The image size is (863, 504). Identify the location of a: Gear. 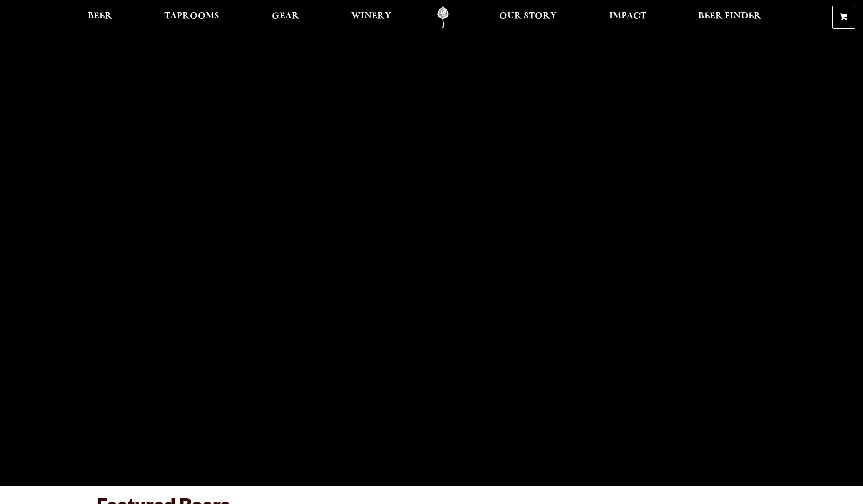
(285, 17).